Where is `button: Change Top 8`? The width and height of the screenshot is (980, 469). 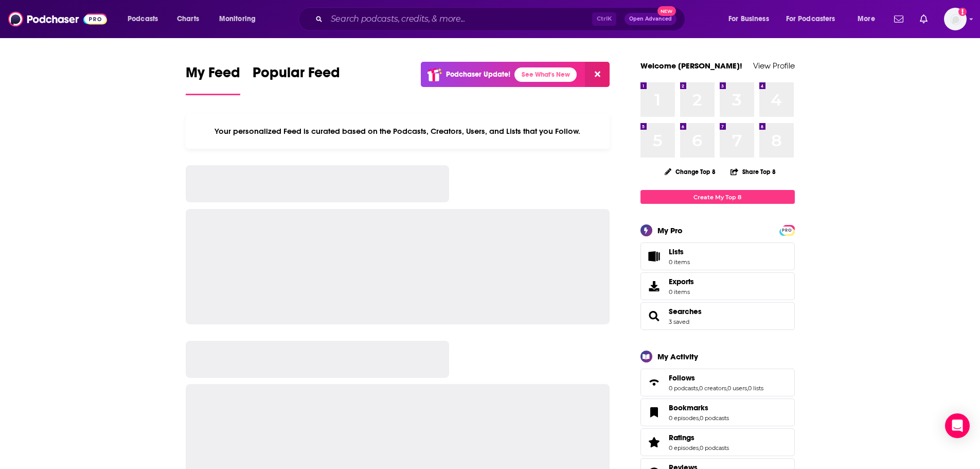 button: Change Top 8 is located at coordinates (691, 171).